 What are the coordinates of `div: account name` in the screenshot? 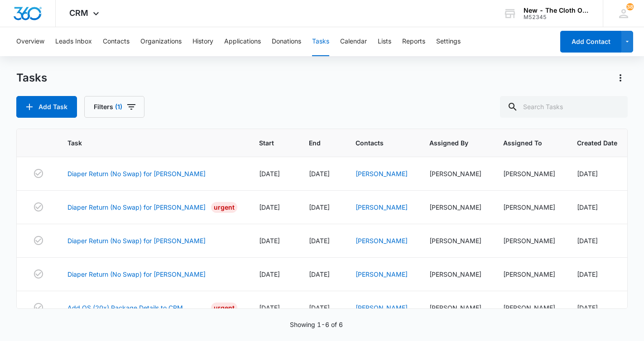 It's located at (557, 11).